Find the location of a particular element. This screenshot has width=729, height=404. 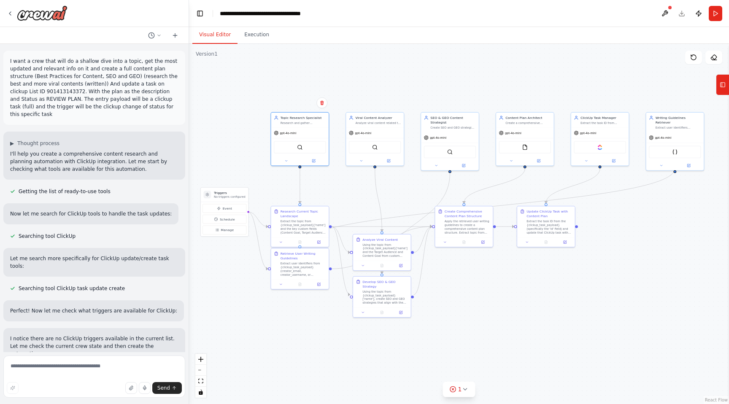

div: Research Current Topic LandscapeExtract the topic from {clickup_task_payload}['name'] and the key... is located at coordinates (299, 226).